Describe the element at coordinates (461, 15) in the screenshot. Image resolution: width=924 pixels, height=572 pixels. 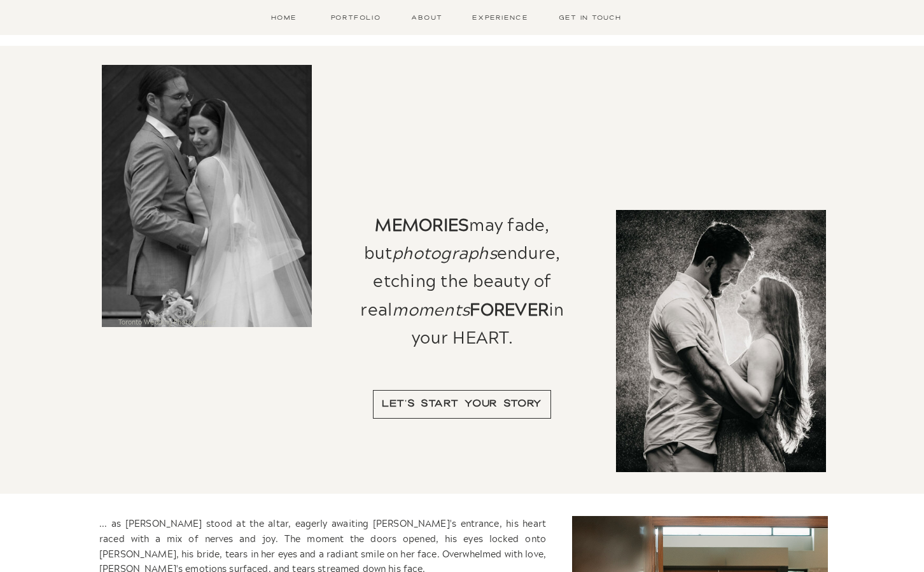
I see `a: Enter Our 2026 Contest for a Chance to Win Big!` at that location.